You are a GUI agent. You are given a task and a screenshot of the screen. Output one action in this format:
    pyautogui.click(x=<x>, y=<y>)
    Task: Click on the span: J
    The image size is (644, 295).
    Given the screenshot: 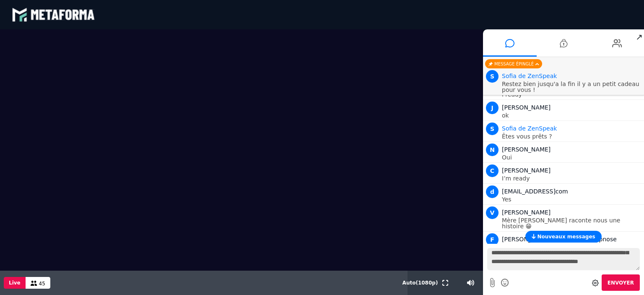 What is the action you would take?
    pyautogui.click(x=492, y=108)
    